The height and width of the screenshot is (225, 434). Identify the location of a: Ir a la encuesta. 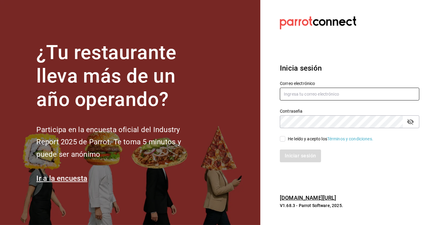
(62, 179).